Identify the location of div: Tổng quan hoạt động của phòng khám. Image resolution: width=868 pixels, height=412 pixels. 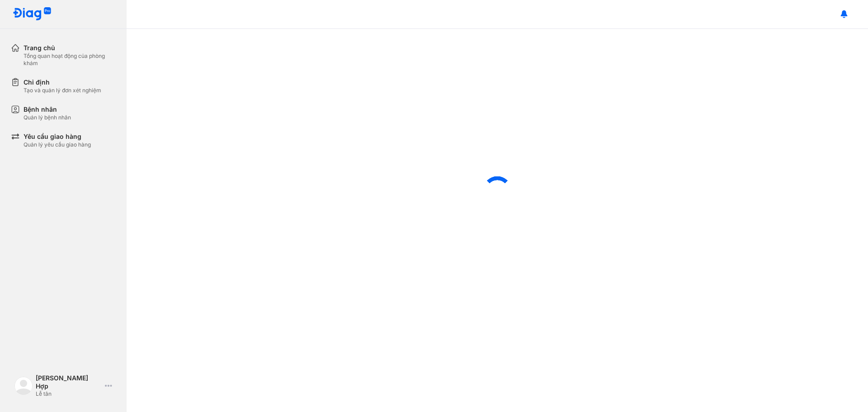
(69, 60).